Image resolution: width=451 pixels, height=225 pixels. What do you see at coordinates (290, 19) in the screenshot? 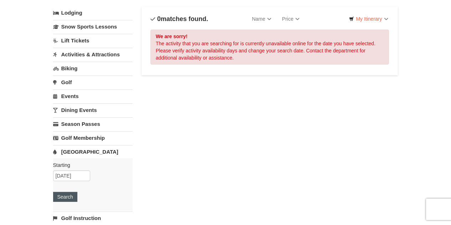
I see `a: Price` at bounding box center [290, 19].